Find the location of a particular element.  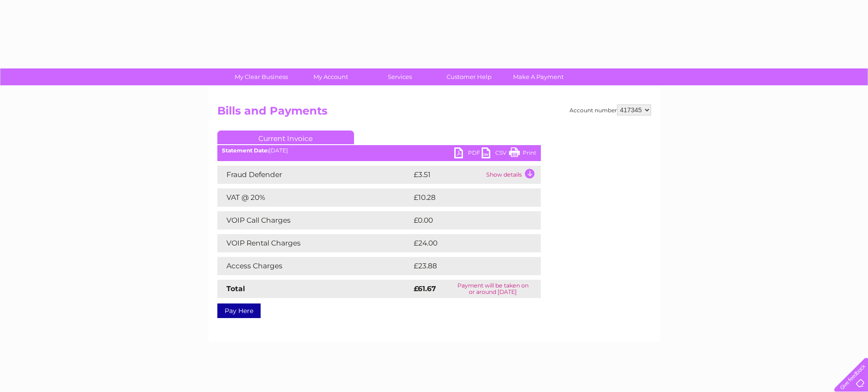

td: £23.88 is located at coordinates (467, 266).